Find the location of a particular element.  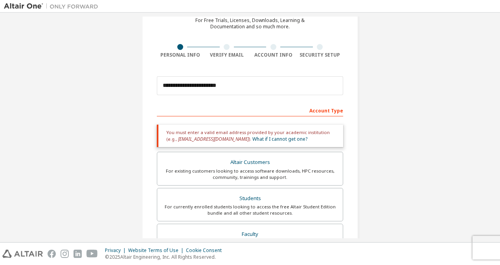

p: © 2025 Altair Engineering, Inc. All Rights Reserved. is located at coordinates (166, 257).